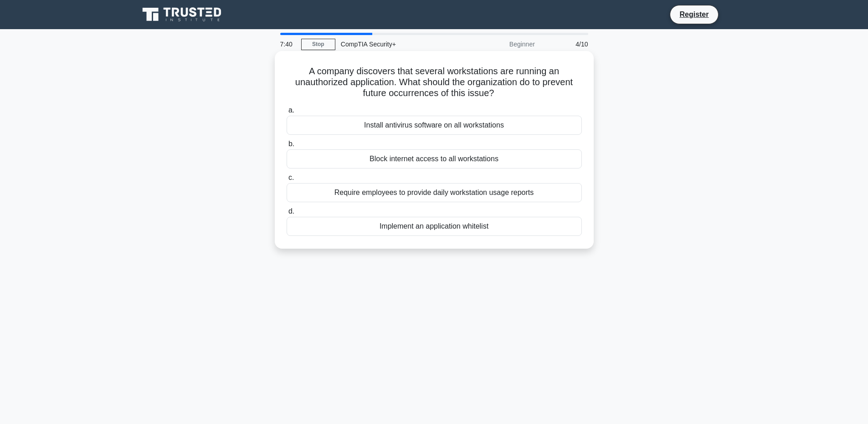  What do you see at coordinates (398, 44) in the screenshot?
I see `div: CompTIA Security+` at bounding box center [398, 44].